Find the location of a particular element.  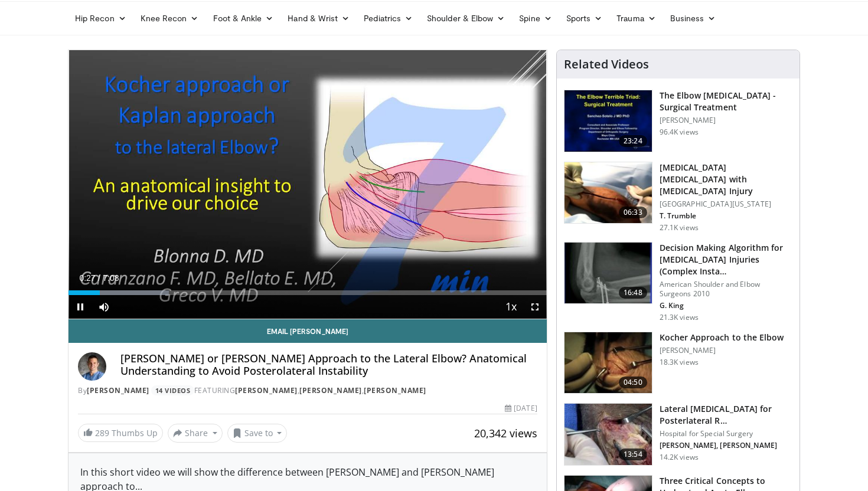

span: 0:27 is located at coordinates (87, 278).